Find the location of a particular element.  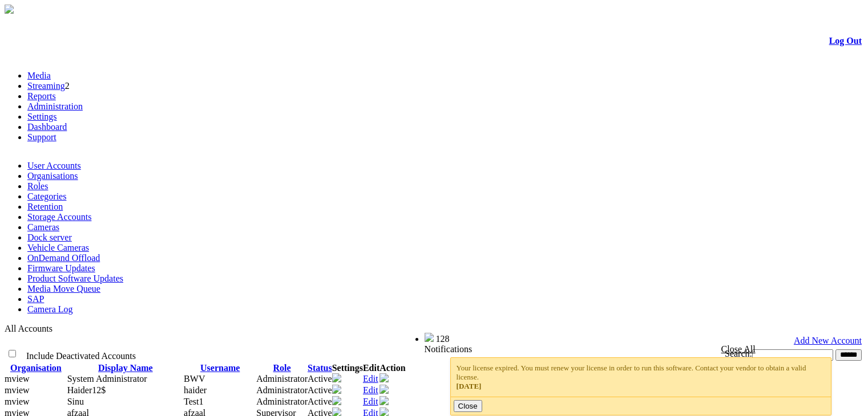

a: Media Move Queue is located at coordinates (64, 288).